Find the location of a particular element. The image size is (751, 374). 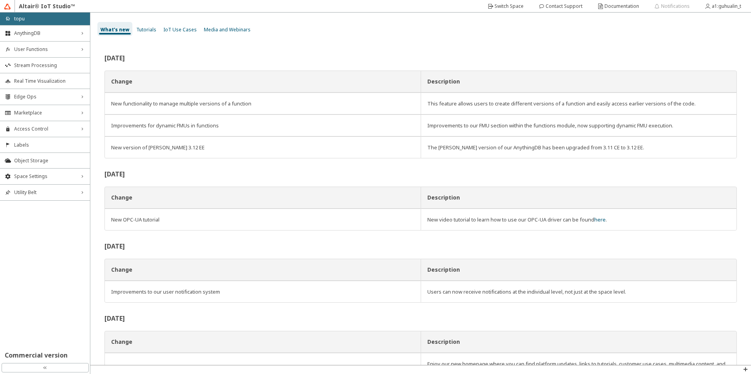

span: Access Control is located at coordinates (45, 129).